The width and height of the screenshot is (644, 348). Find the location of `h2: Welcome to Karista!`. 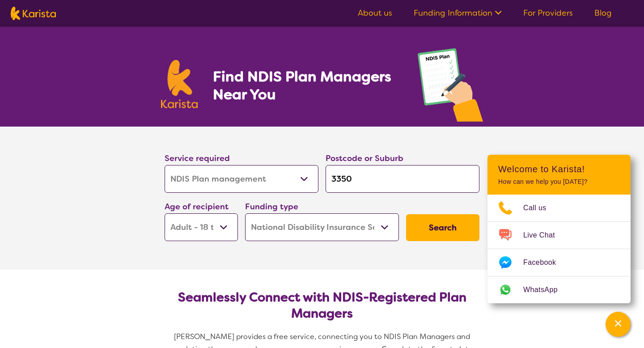

h2: Welcome to Karista! is located at coordinates (559, 169).